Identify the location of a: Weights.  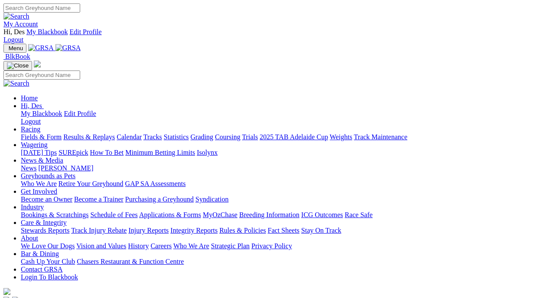
(341, 137).